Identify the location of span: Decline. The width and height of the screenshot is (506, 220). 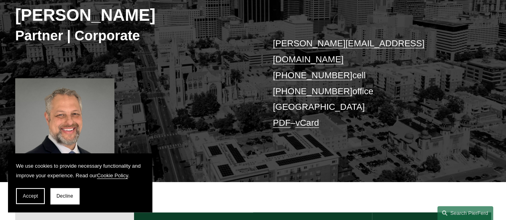
(65, 196).